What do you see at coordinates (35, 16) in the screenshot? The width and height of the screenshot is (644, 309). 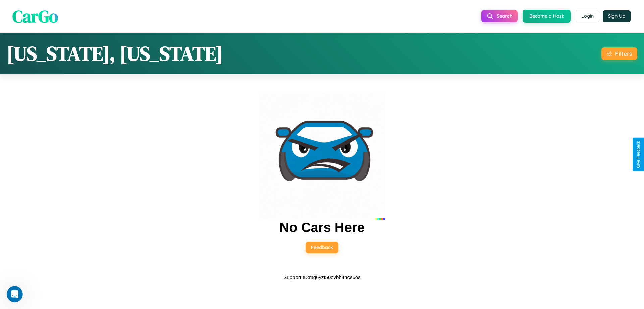 I see `span: CarGo` at bounding box center [35, 16].